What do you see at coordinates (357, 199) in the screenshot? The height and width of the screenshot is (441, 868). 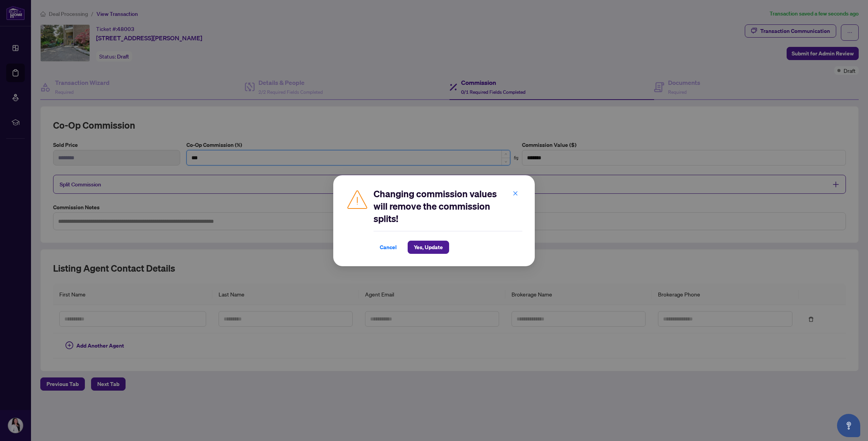 I see `img: Caution Icon` at bounding box center [357, 199].